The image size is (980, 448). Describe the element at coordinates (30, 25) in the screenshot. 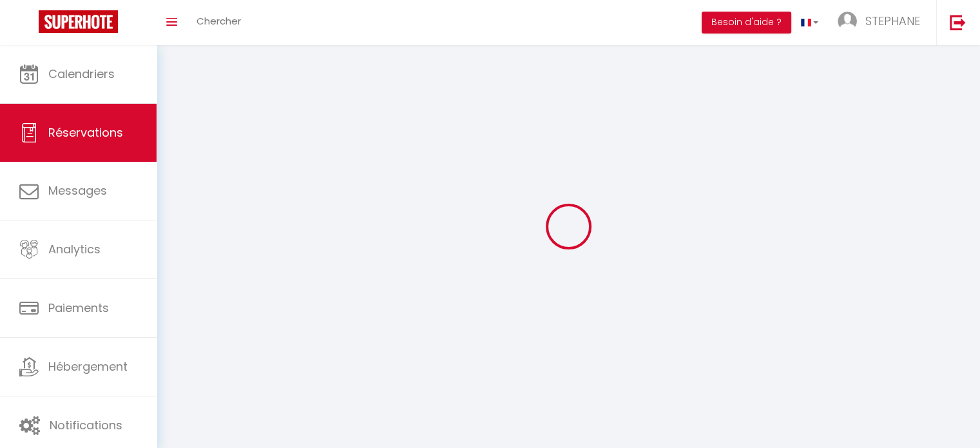

I see `button: Ouvrir le widget de chat LiveChat` at that location.